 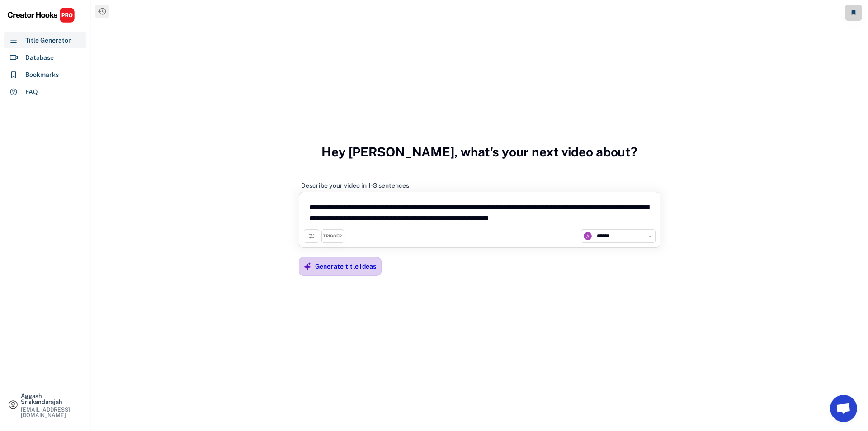 I want to click on div: FAQ, so click(x=31, y=92).